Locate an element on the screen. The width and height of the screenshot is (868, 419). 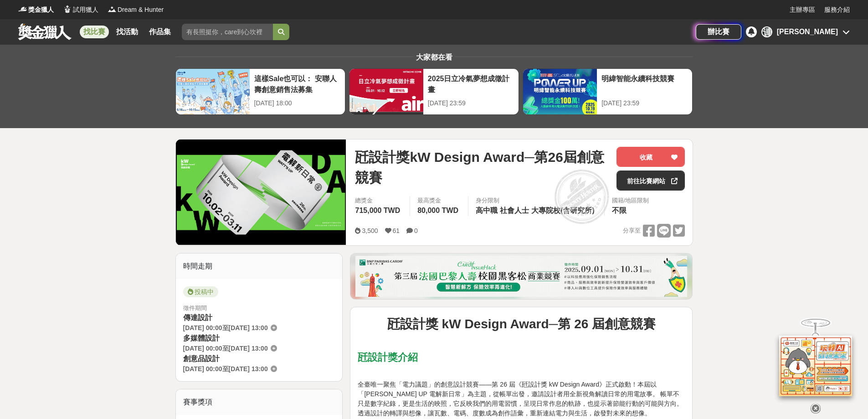
span: 試用獵人 is located at coordinates (86, 10).